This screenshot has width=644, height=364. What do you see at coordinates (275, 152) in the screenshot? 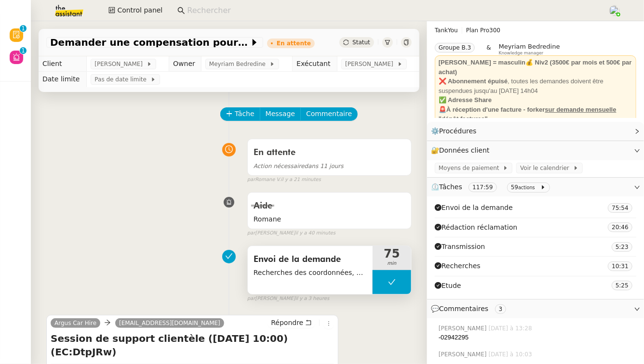
I see `span: En attente` at bounding box center [275, 152].